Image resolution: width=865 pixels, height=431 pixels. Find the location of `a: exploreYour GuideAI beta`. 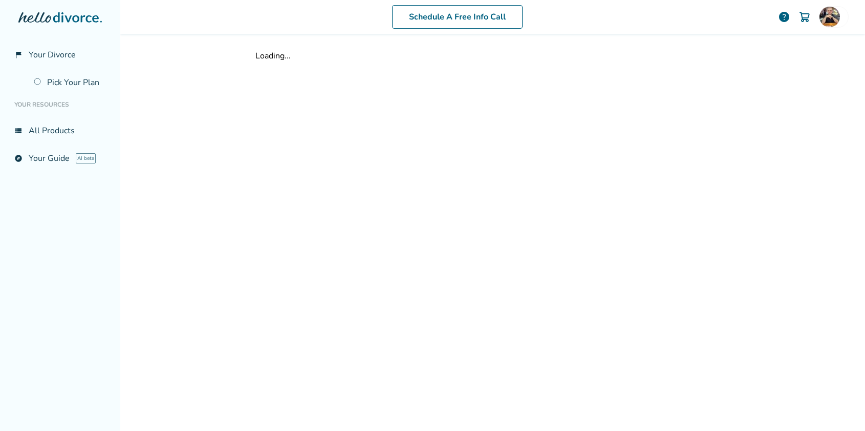

a: exploreYour GuideAI beta is located at coordinates (60, 158).